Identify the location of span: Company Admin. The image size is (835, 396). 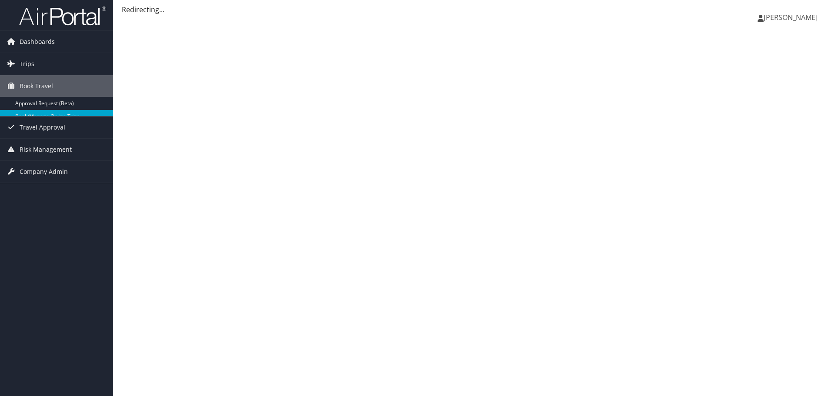
(44, 172).